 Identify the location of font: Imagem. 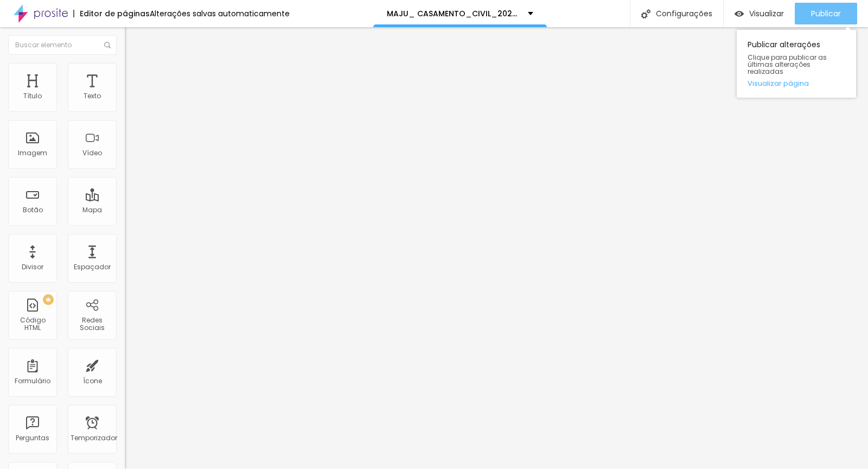
(32, 153).